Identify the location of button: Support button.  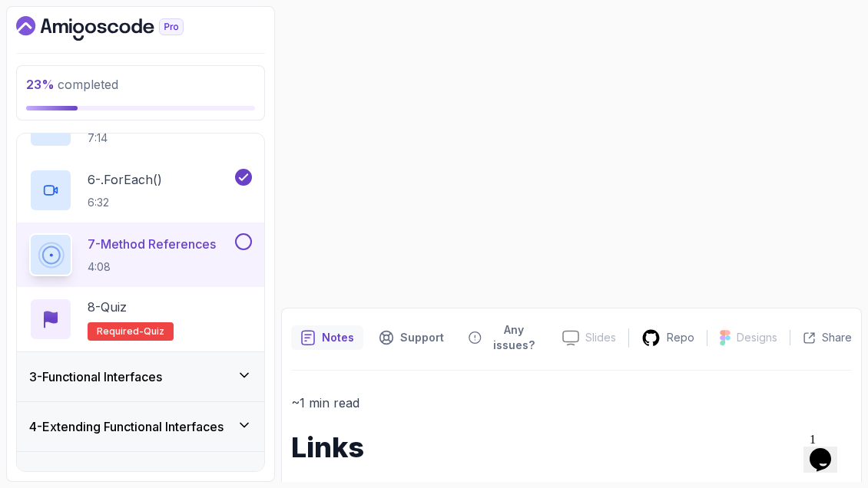
(411, 338).